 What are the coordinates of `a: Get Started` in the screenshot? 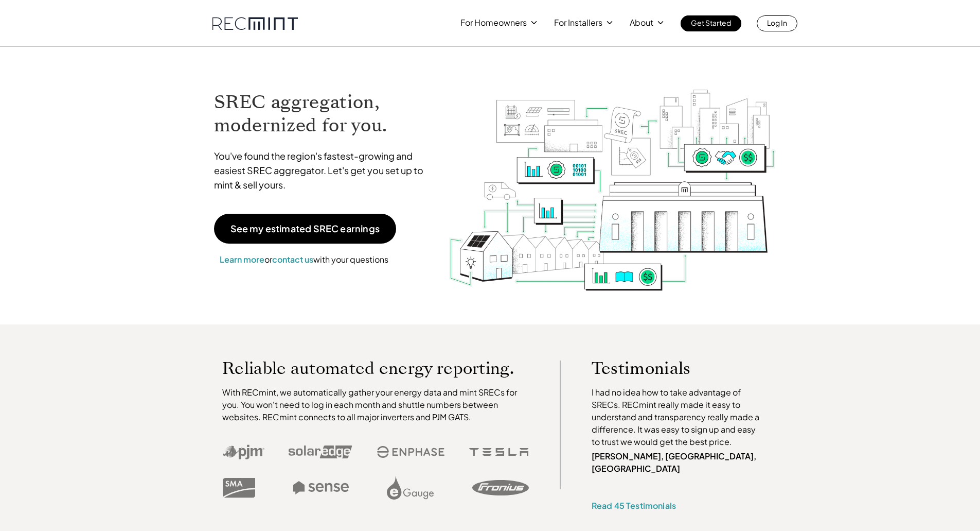 It's located at (711, 23).